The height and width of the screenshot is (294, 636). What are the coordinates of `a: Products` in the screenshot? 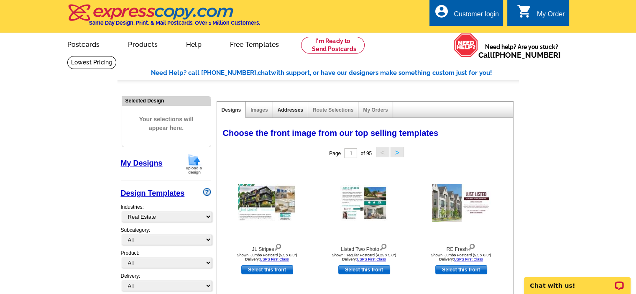 It's located at (143, 43).